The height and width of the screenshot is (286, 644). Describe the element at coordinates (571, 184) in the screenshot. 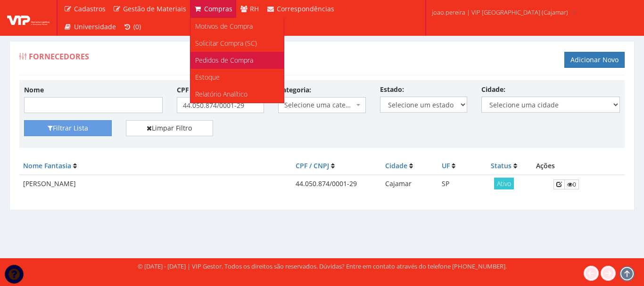

I see `a: 0` at that location.